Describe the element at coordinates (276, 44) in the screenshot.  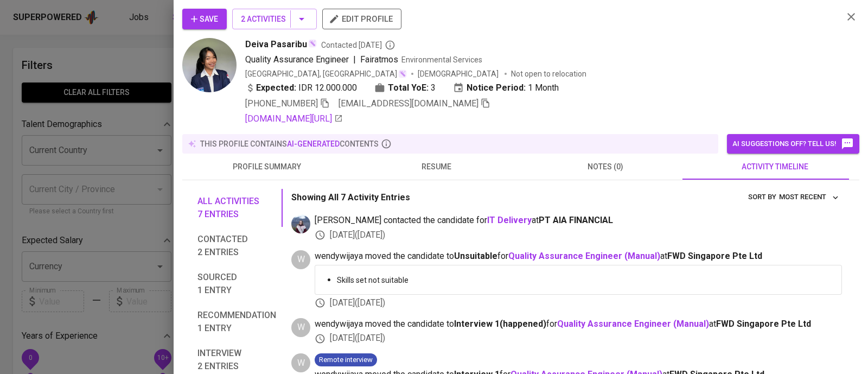
I see `span: Deiva Pasaribu` at that location.